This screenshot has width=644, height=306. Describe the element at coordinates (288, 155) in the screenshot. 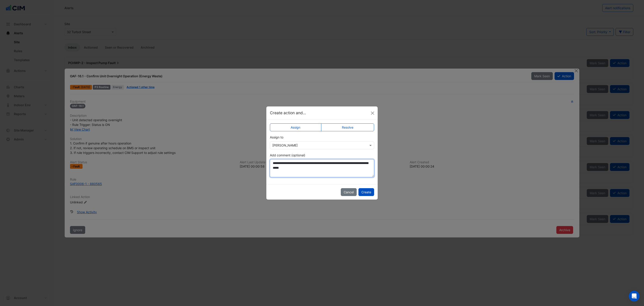

I see `label: Add comment (optional)` at that location.